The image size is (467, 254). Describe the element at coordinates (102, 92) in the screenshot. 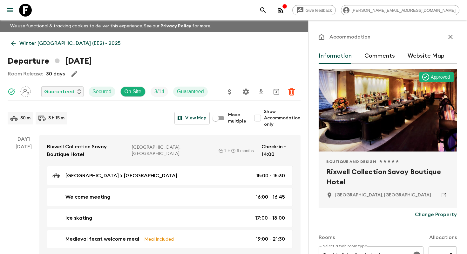

I see `div: Secured` at that location.